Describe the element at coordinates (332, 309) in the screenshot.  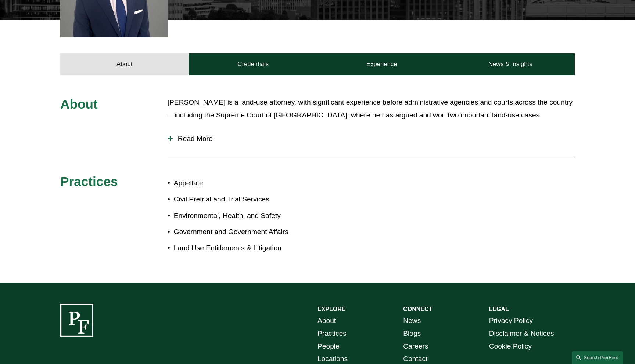
I see `strong: EXPLORE` at that location.